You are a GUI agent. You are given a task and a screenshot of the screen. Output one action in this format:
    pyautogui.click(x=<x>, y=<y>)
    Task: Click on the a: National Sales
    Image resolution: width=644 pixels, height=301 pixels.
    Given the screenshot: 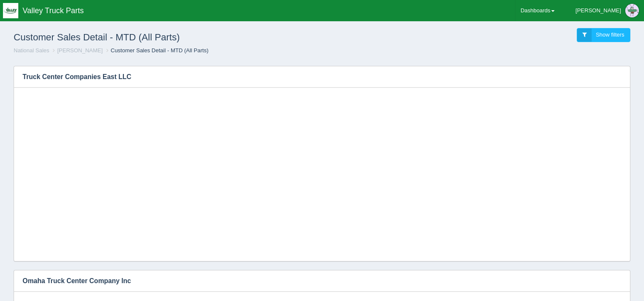 What is the action you would take?
    pyautogui.click(x=32, y=50)
    